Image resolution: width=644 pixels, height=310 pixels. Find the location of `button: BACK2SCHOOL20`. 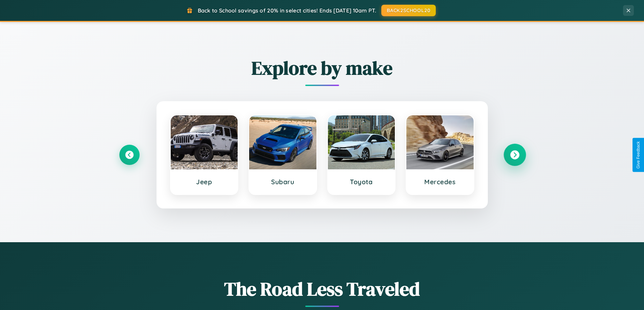

button: BACK2SCHOOL20 is located at coordinates (409, 11).